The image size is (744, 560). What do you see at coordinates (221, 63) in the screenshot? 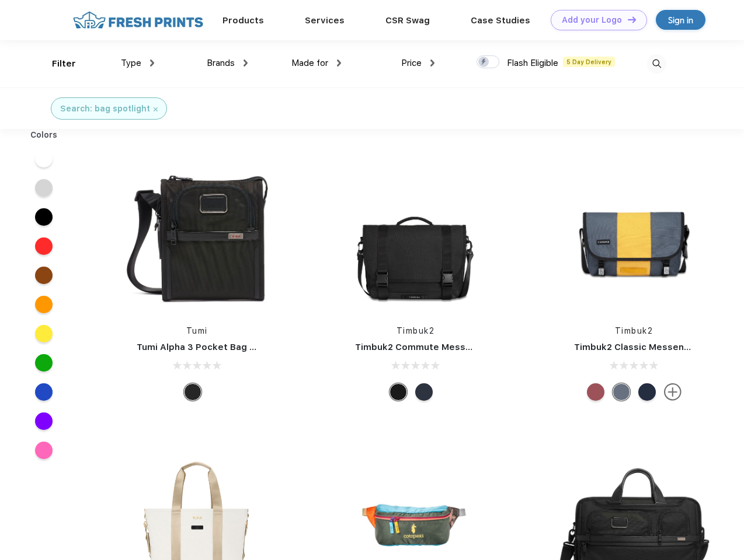
I see `span: Brands` at bounding box center [221, 63].